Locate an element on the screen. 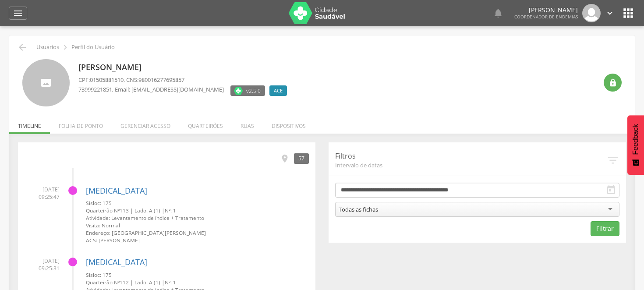 This screenshot has width=644, height=290. span: 73999221851 is located at coordinates (95, 89).